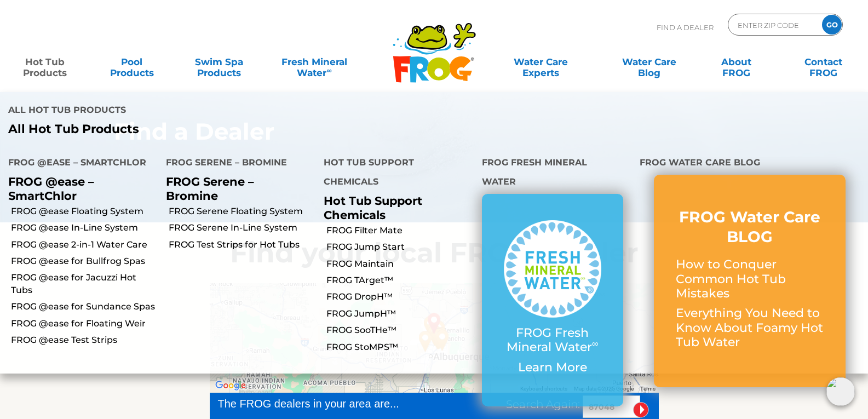  I want to click on a: FROG @ease for Sundance Spas, so click(84, 307).